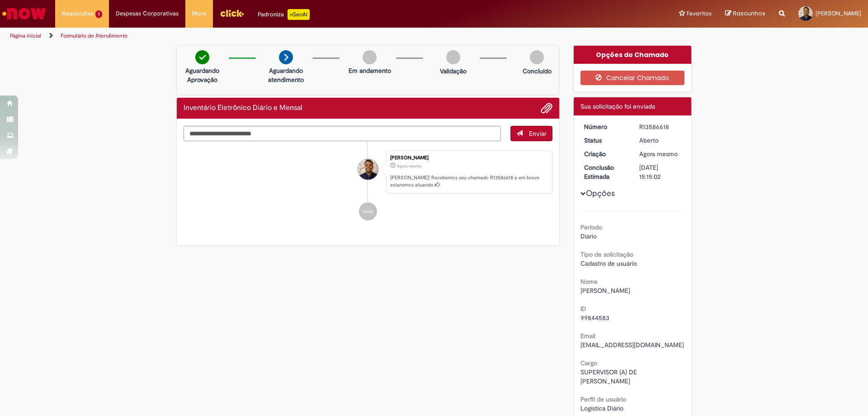  Describe the element at coordinates (605, 172) in the screenshot. I see `dt: Conclusão Estimada` at that location.